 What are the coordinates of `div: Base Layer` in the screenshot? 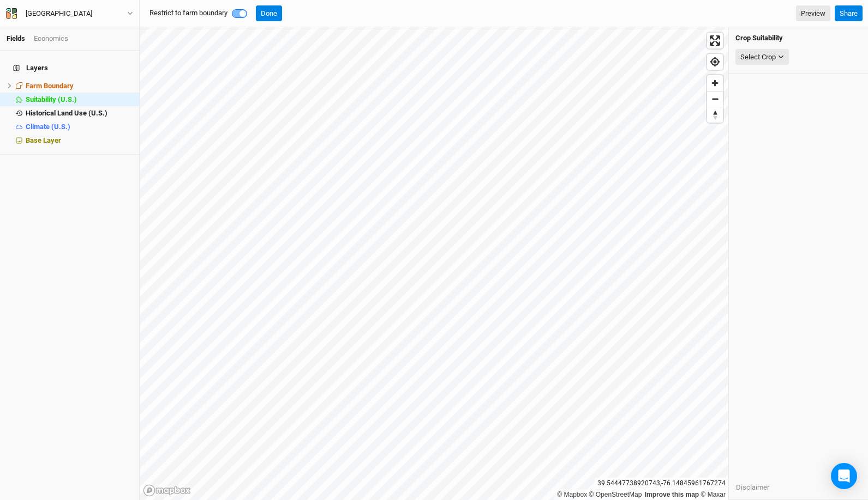 It's located at (79, 141).